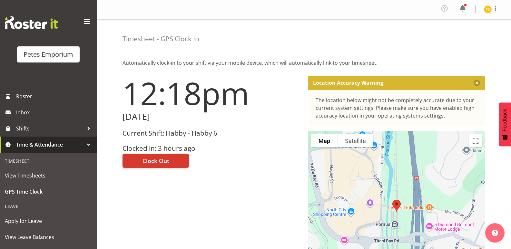  Describe the element at coordinates (477, 83) in the screenshot. I see `button: Close message` at that location.